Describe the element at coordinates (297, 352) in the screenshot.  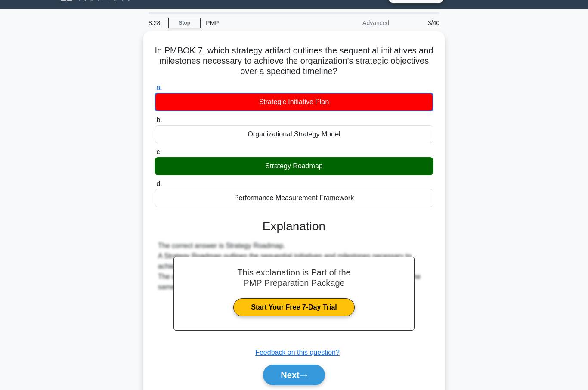
I see `u: Feedback on this question?` at that location.